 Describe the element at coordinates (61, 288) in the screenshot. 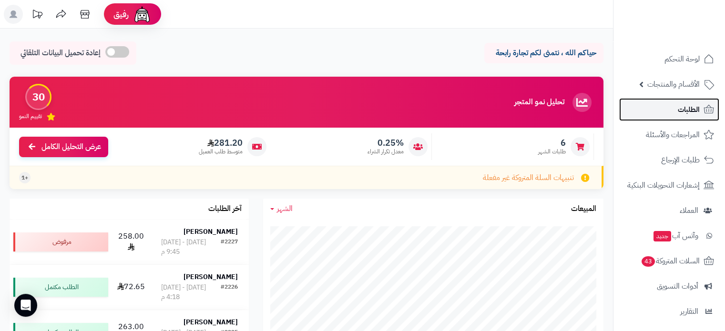

I see `div: الطلب مكتمل` at that location.